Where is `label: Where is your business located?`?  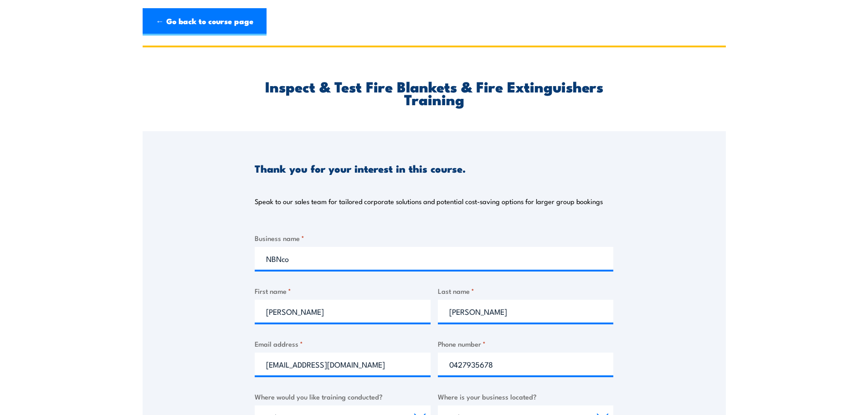
label: Where is your business located? is located at coordinates (526, 397).